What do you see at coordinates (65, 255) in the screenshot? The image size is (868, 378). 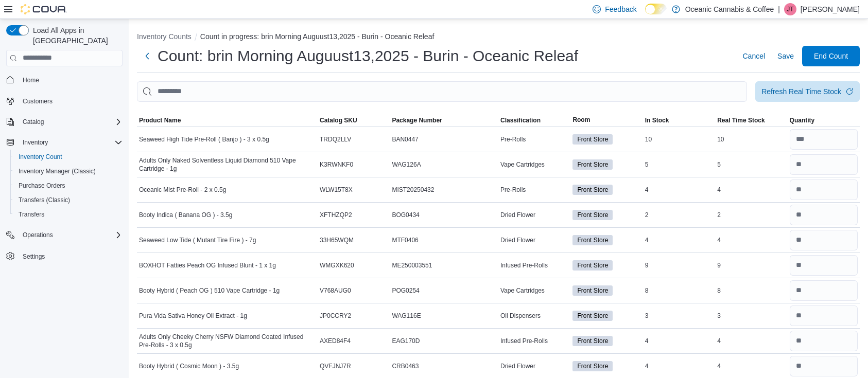 I see `button: Settings` at bounding box center [65, 255].